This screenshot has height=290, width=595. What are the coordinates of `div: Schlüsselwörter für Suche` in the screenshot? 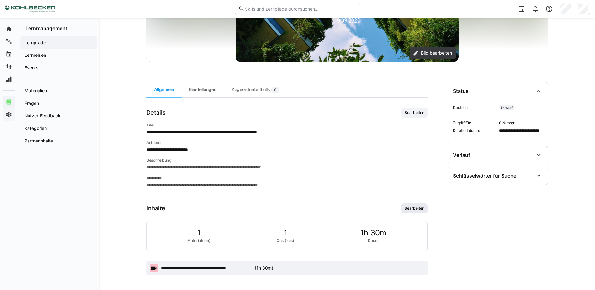 It's located at (484, 176).